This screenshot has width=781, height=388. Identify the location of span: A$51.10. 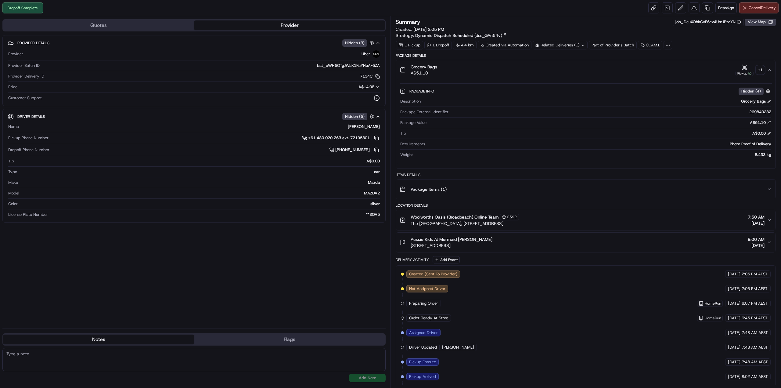
(423, 73).